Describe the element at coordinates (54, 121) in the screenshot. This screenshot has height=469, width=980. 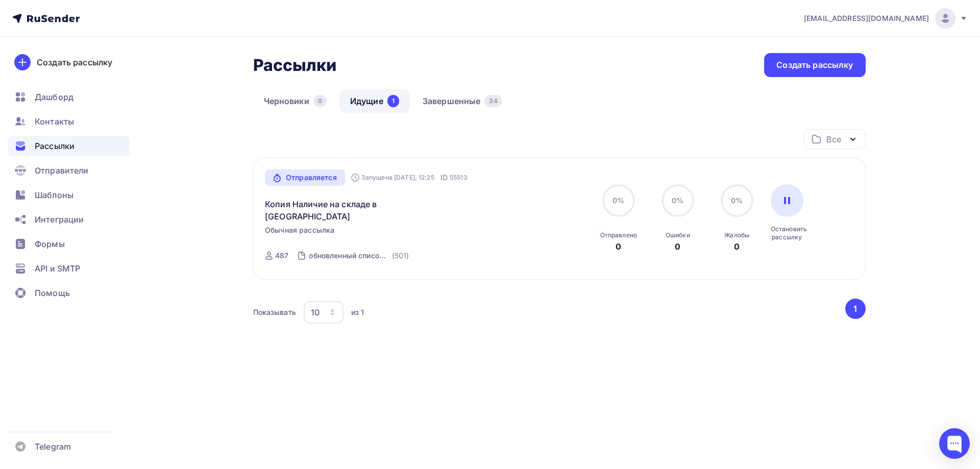
I see `span: Контакты` at that location.